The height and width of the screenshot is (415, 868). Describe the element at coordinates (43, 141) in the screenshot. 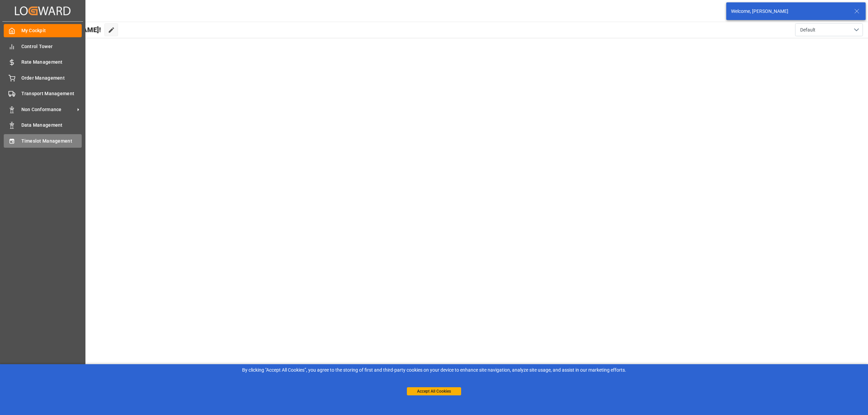

I see `a: Timeslot Management` at that location.